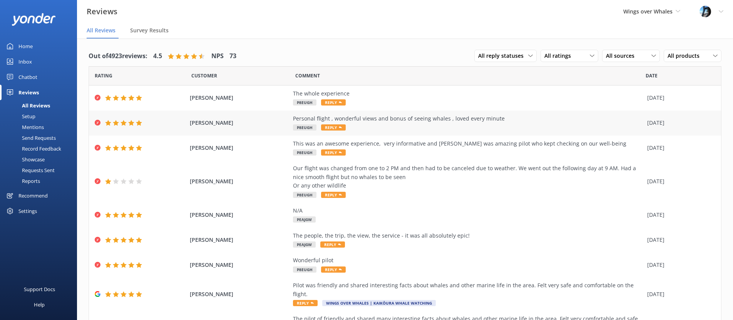 This screenshot has width=733, height=320. What do you see at coordinates (648, 11) in the screenshot?
I see `span: Wings over Whales` at bounding box center [648, 11].